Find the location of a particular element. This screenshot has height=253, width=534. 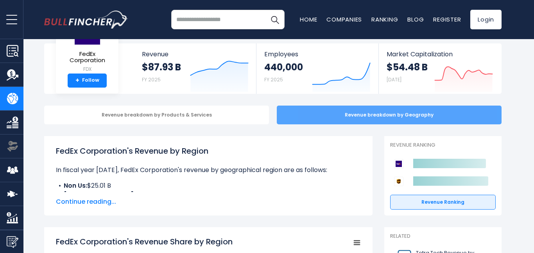

p: Related is located at coordinates (443, 236).